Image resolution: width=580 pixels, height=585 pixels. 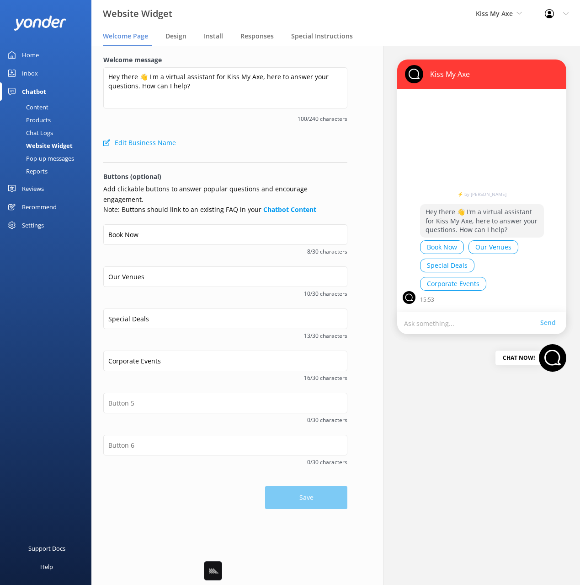 I want to click on a: Products, so click(x=48, y=120).